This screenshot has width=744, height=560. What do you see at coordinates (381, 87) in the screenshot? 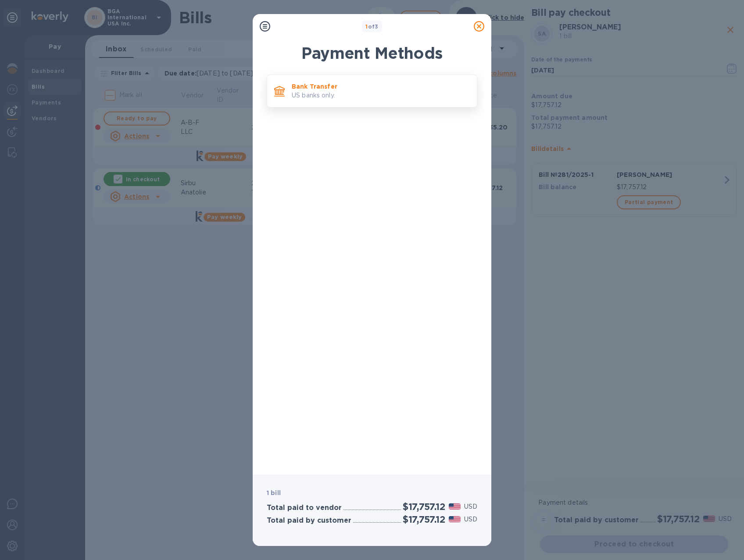
I see `p: Bank Transfer` at bounding box center [381, 87].